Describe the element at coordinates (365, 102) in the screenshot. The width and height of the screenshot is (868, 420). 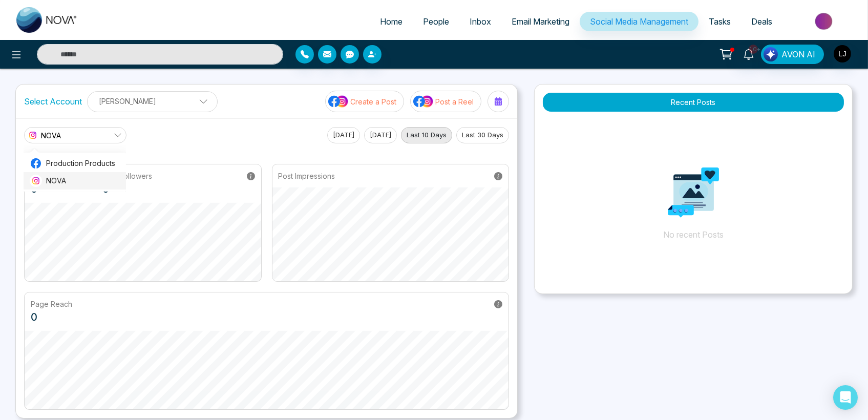
I see `button: social-media-iconCreate a Post` at that location.